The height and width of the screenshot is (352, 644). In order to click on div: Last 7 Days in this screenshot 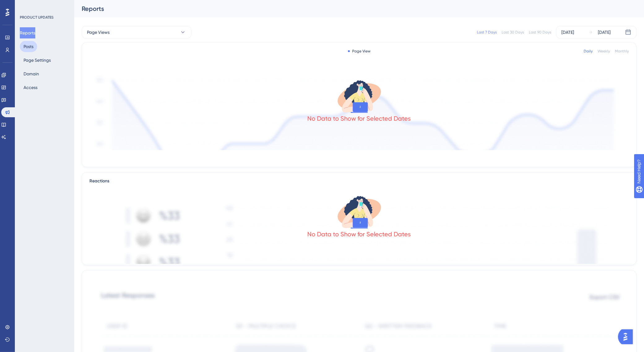, I will do `click(487, 32)`.